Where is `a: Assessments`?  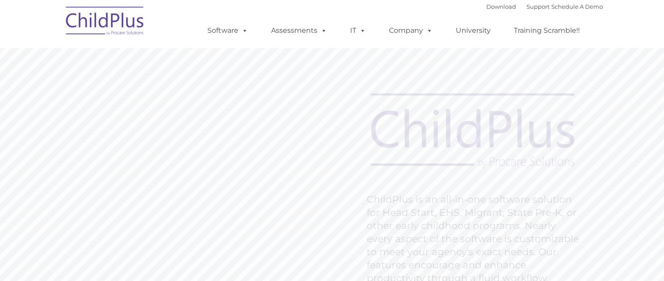
a: Assessments is located at coordinates (299, 31).